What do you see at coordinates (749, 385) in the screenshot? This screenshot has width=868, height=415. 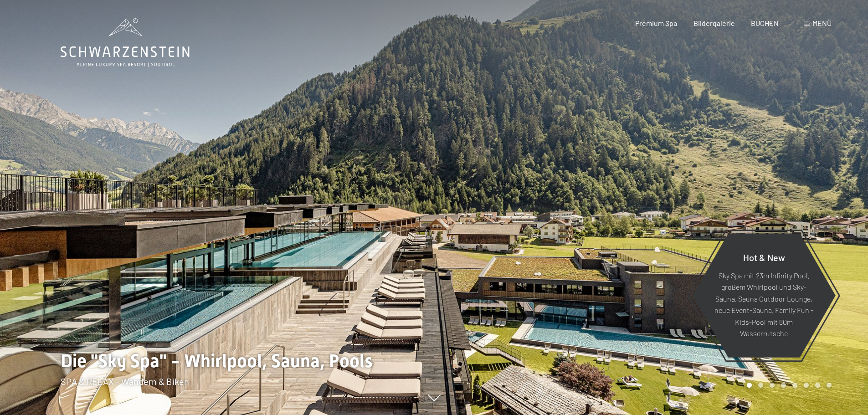 I see `div: Carousel Page 1 (Current Slide)` at bounding box center [749, 385].